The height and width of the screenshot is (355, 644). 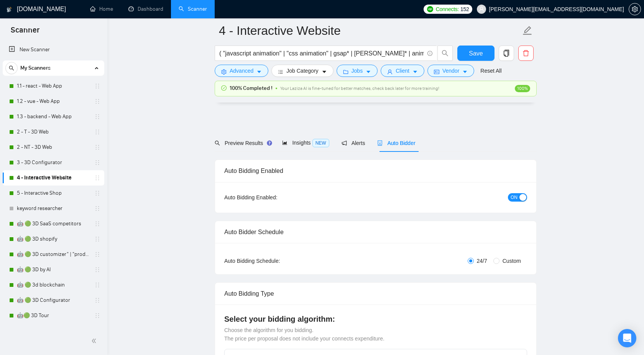 What do you see at coordinates (241, 71) in the screenshot?
I see `button: settingAdvancedcaret-down` at bounding box center [241, 71].